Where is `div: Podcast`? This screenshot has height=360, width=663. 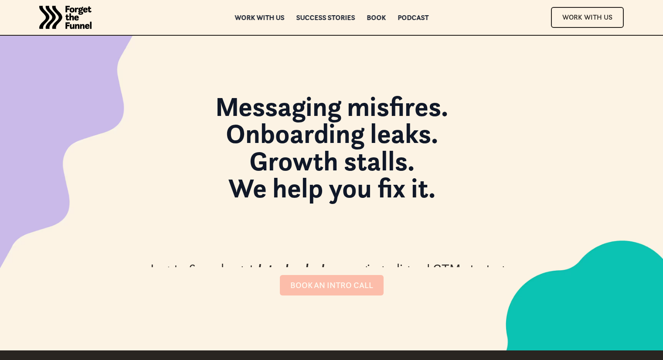 div: Podcast is located at coordinates (413, 17).